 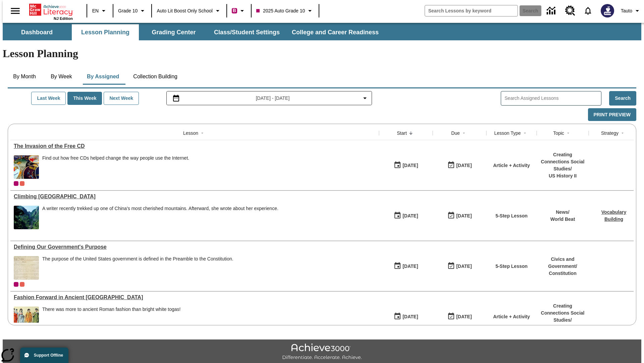 What do you see at coordinates (160, 217) in the screenshot?
I see `span: A writer recently trekked up one of China's most cherished mountains. Afterward, she wrote about ...` at bounding box center [160, 217].